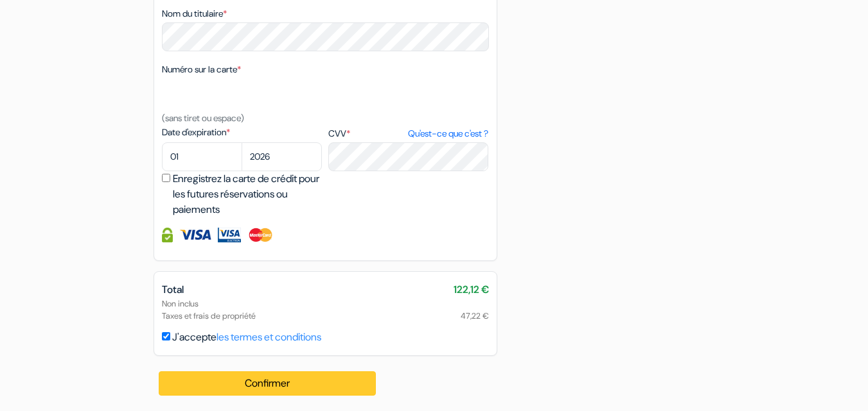 The height and width of the screenshot is (411, 868). What do you see at coordinates (471, 290) in the screenshot?
I see `span: 122,12 €` at bounding box center [471, 290].